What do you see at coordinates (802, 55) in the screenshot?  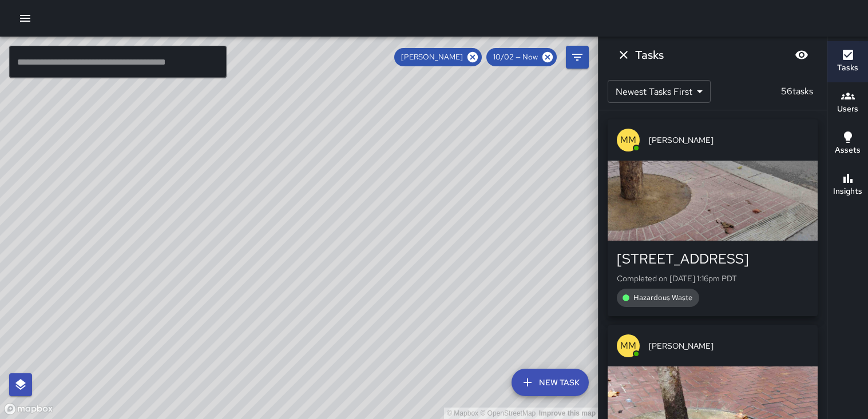 I see `button: Blur` at bounding box center [802, 55].